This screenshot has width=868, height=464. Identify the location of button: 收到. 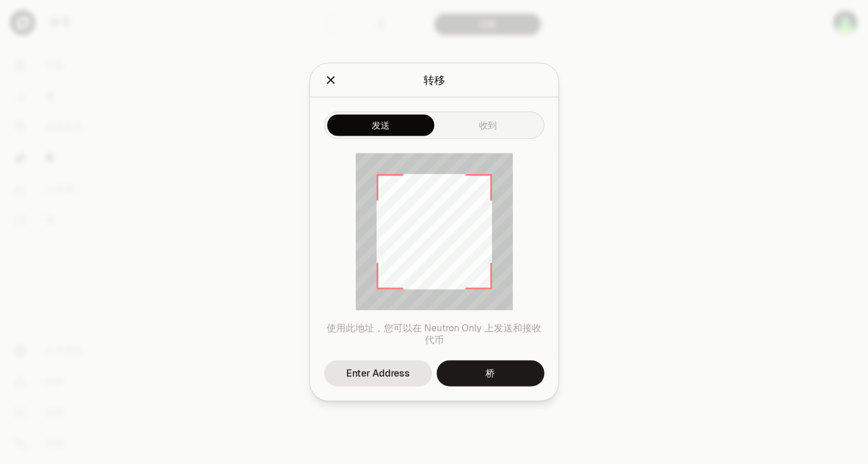
(488, 126).